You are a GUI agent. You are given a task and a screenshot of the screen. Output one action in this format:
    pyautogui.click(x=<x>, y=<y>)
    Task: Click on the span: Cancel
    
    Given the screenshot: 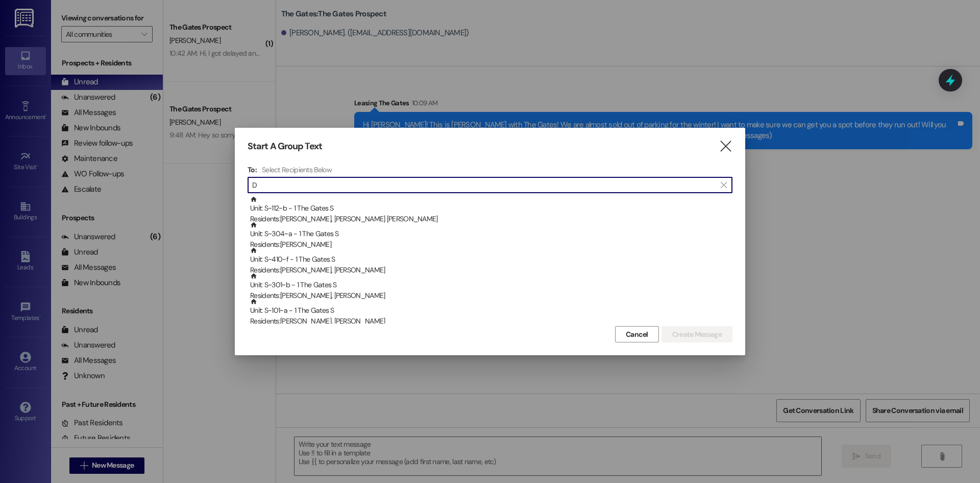 What is the action you would take?
    pyautogui.click(x=637, y=334)
    